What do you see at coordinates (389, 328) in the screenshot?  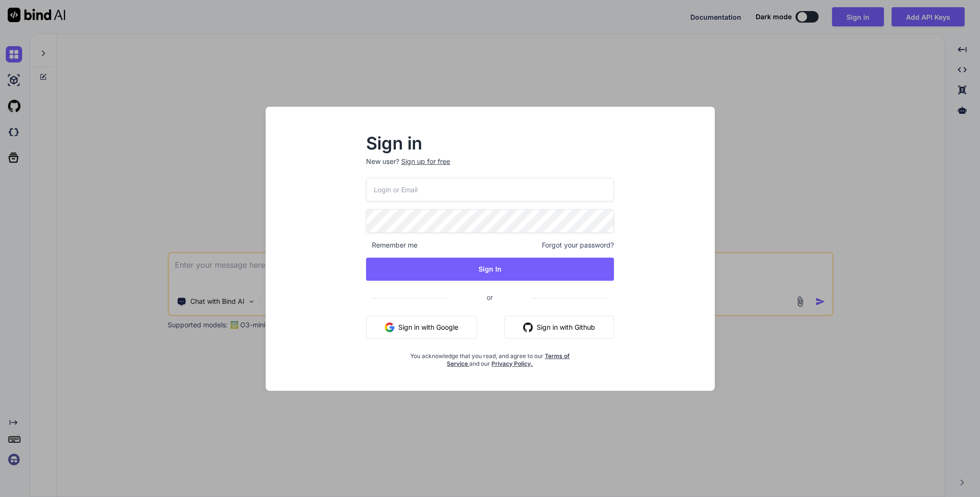 I see `img: google` at bounding box center [389, 328].